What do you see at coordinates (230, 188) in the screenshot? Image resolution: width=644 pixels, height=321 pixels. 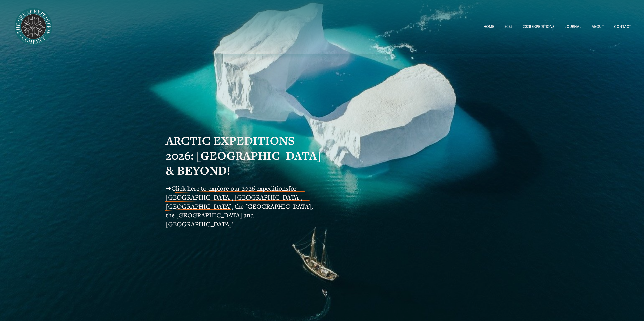 I see `span: Click here to explore our 2026 expeditions` at bounding box center [230, 188].